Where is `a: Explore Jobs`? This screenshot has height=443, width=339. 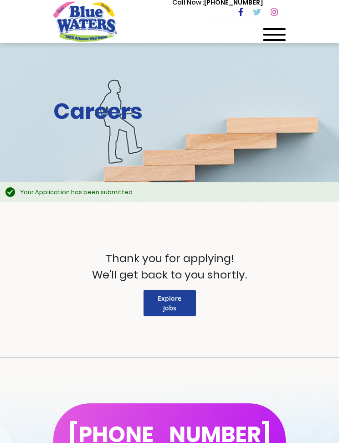 a: Explore Jobs is located at coordinates (169, 303).